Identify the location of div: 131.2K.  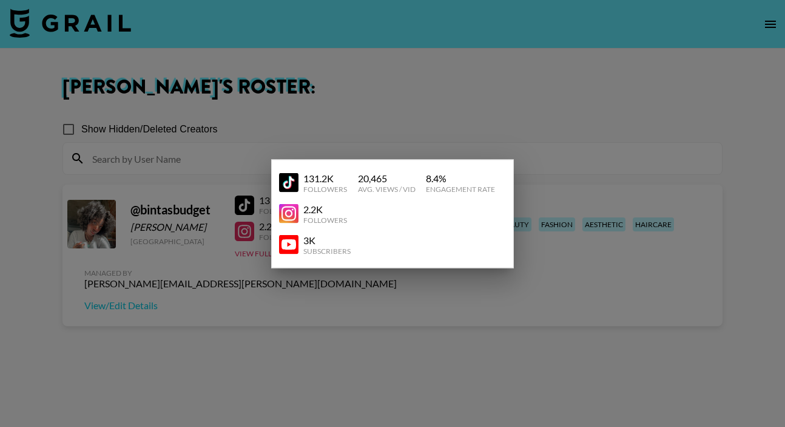
(325, 178).